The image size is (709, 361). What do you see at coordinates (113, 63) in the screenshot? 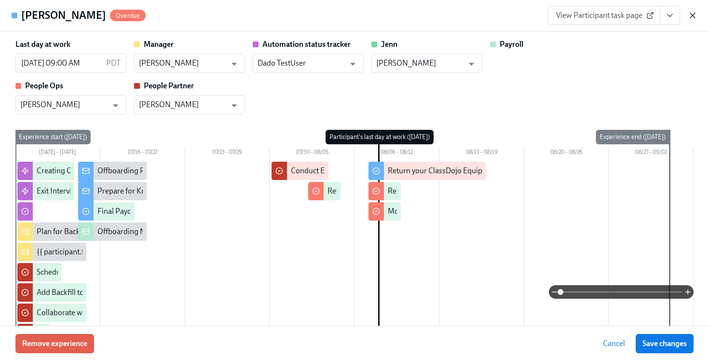
I see `p: PDT` at bounding box center [113, 63].